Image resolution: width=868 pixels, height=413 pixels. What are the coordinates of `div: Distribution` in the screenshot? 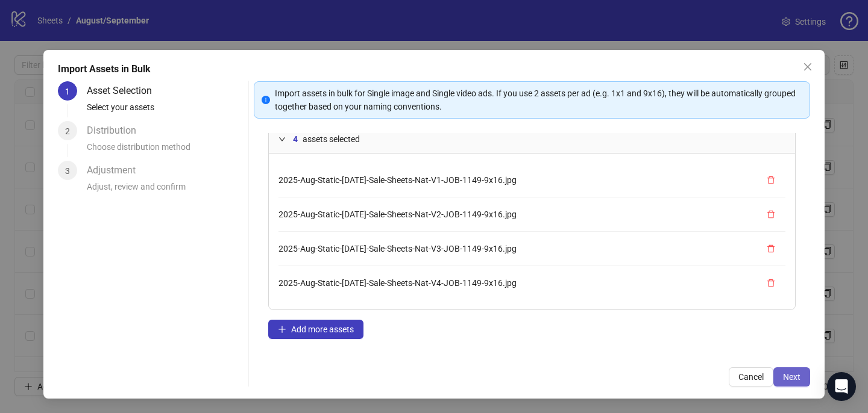 It's located at (116, 131).